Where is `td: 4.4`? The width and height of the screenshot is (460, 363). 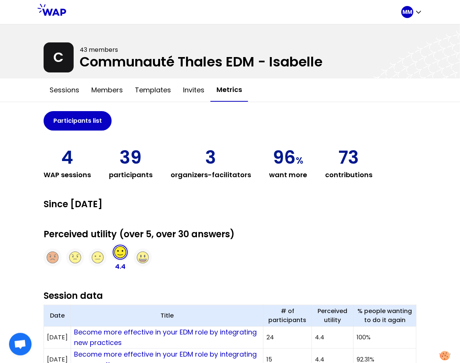
td: 4.4 is located at coordinates (332, 338).